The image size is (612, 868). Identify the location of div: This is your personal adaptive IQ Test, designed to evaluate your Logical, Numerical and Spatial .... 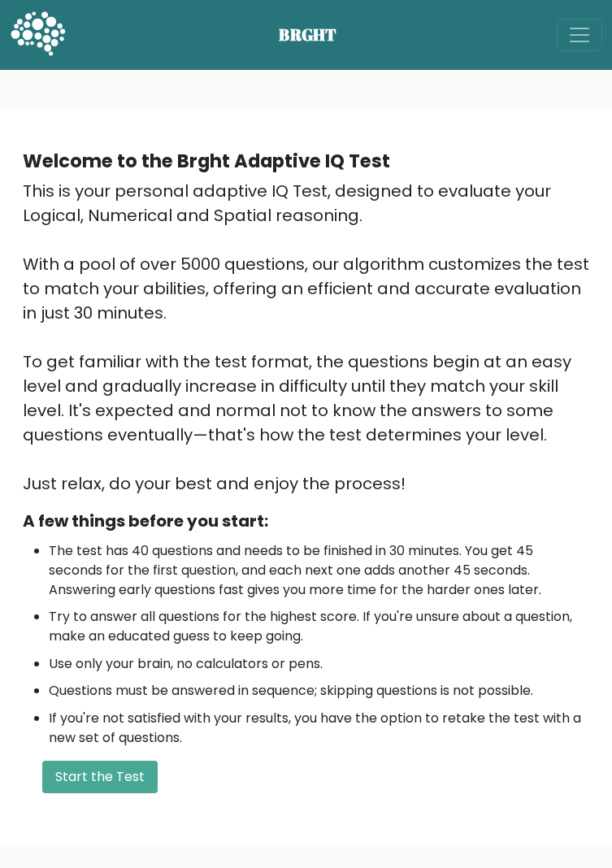
(306, 337).